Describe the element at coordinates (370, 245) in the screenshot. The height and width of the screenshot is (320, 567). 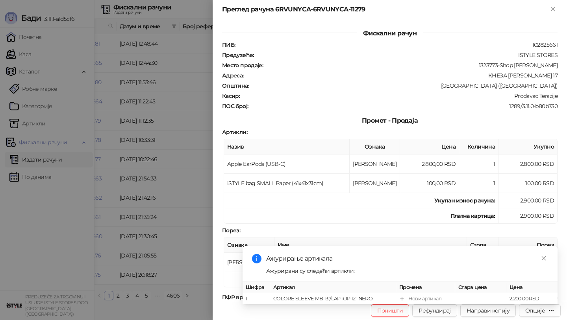
I see `th: Име` at that location.